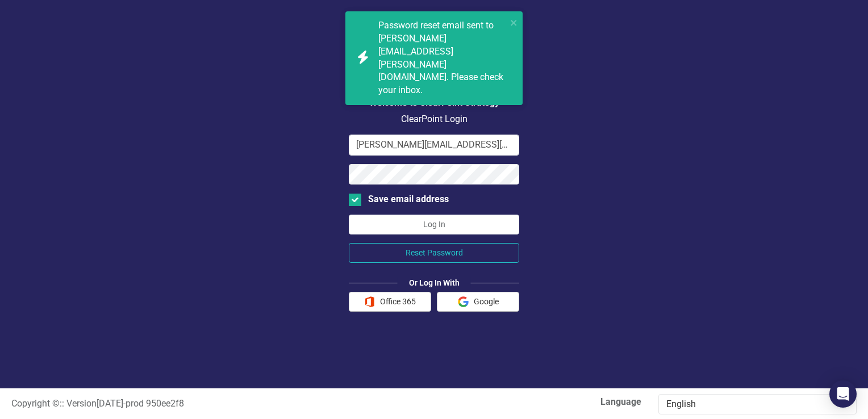 The height and width of the screenshot is (419, 868). Describe the element at coordinates (478, 302) in the screenshot. I see `button: Google` at that location.